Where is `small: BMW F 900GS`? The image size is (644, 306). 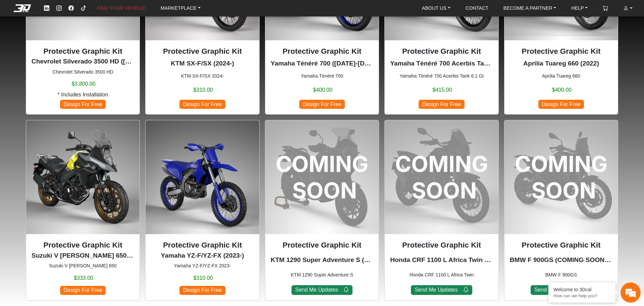
small: BMW F 900GS is located at coordinates (562, 274).